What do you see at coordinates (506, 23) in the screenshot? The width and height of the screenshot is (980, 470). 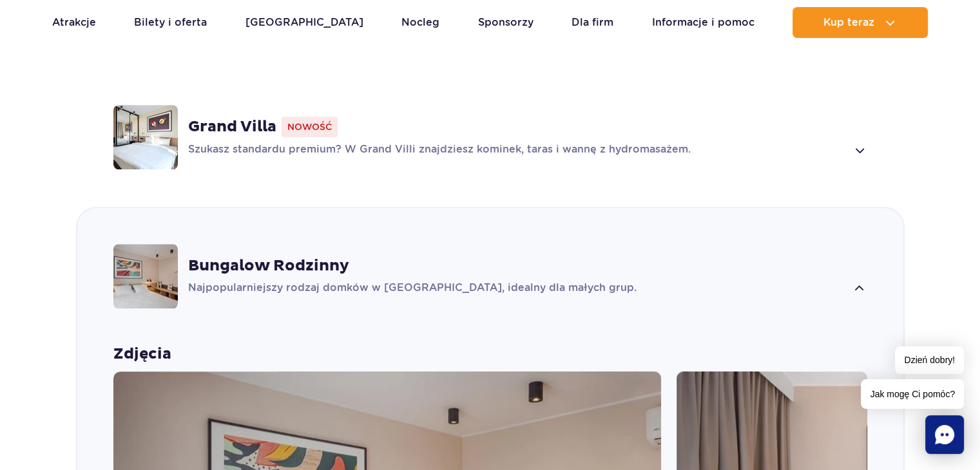 I see `a: Sponsorzy` at bounding box center [506, 23].